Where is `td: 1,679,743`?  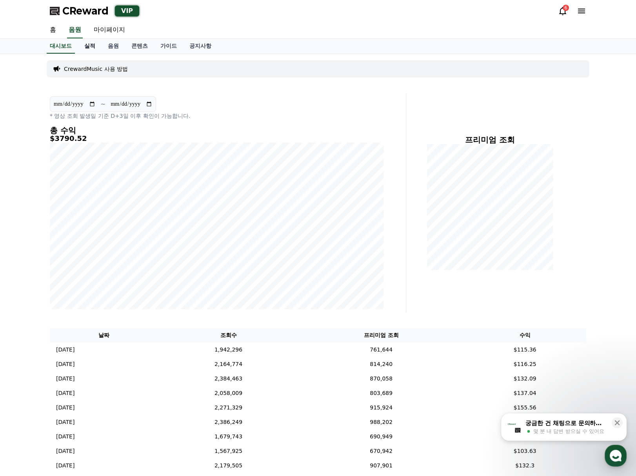 td: 1,679,743 is located at coordinates (228, 437).